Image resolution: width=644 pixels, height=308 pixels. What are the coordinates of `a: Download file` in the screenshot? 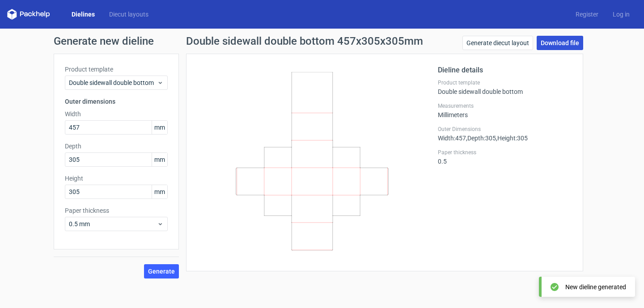 It's located at (560, 43).